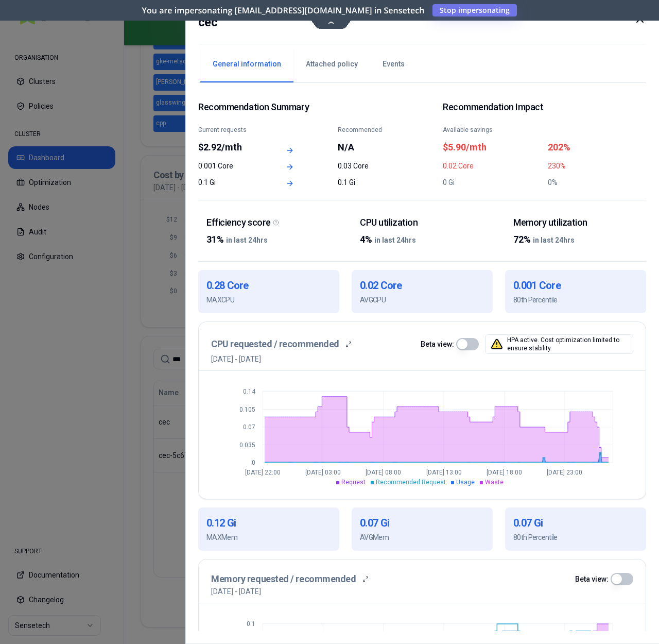 Image resolution: width=659 pixels, height=644 pixels. What do you see at coordinates (465, 482) in the screenshot?
I see `span: Usage` at bounding box center [465, 482].